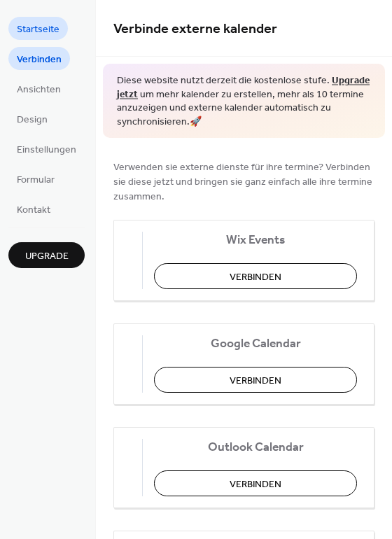 The height and width of the screenshot is (539, 392). What do you see at coordinates (255, 241) in the screenshot?
I see `span: Wix Events` at bounding box center [255, 241].